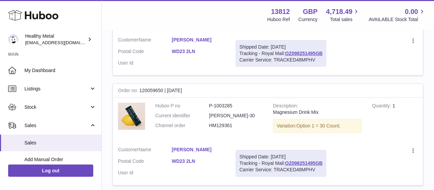  I want to click on span: My Dashboard, so click(60, 70).